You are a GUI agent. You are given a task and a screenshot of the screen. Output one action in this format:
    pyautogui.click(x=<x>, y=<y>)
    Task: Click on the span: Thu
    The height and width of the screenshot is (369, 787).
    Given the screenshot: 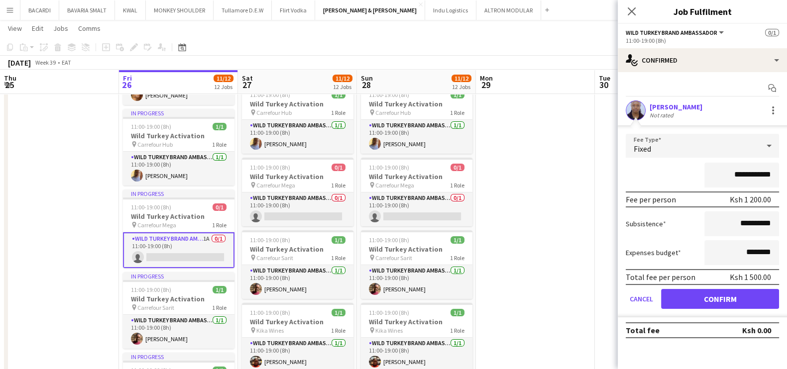 What is the action you would take?
    pyautogui.click(x=10, y=78)
    